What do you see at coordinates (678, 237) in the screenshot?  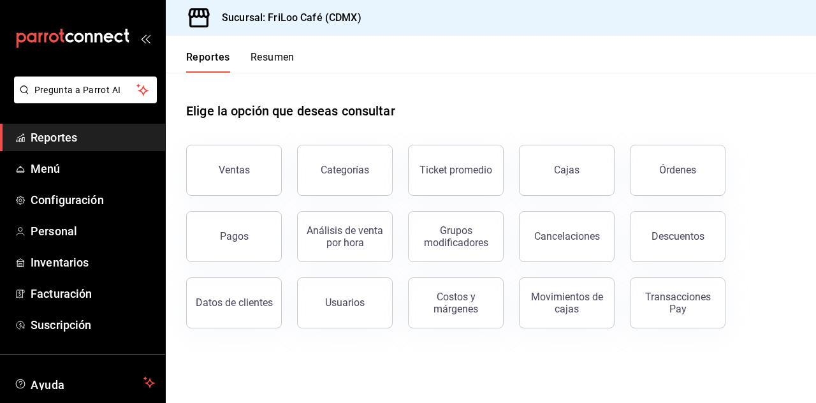 I see `button: Descuentos` at bounding box center [678, 237].